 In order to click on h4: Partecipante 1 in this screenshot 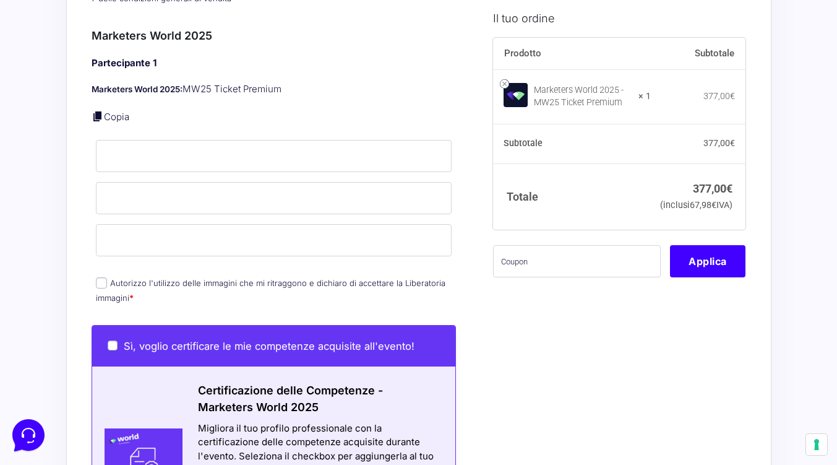, I will do `click(274, 63)`.